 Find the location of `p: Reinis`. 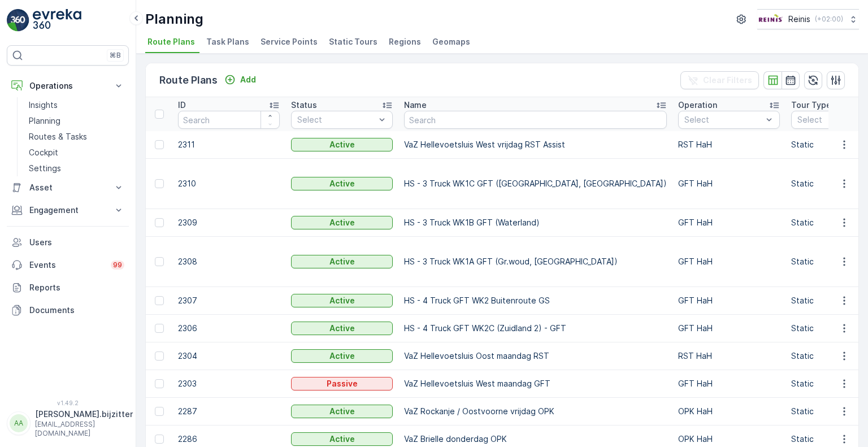

p: Reinis is located at coordinates (799, 20).